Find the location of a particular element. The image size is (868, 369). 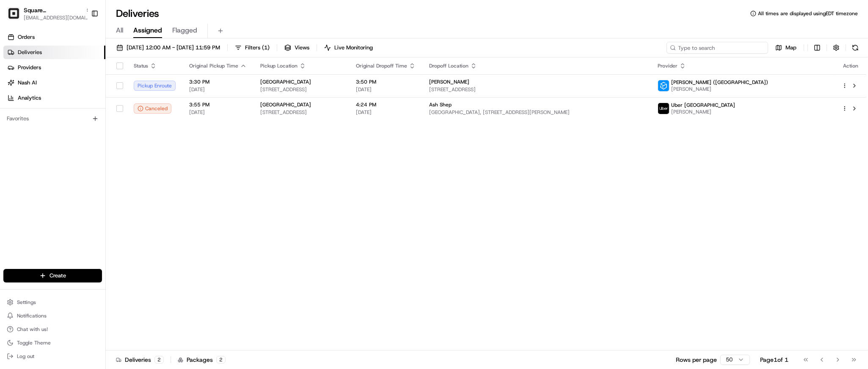

img: uber-new-logo.jpeg is located at coordinates (663, 108).